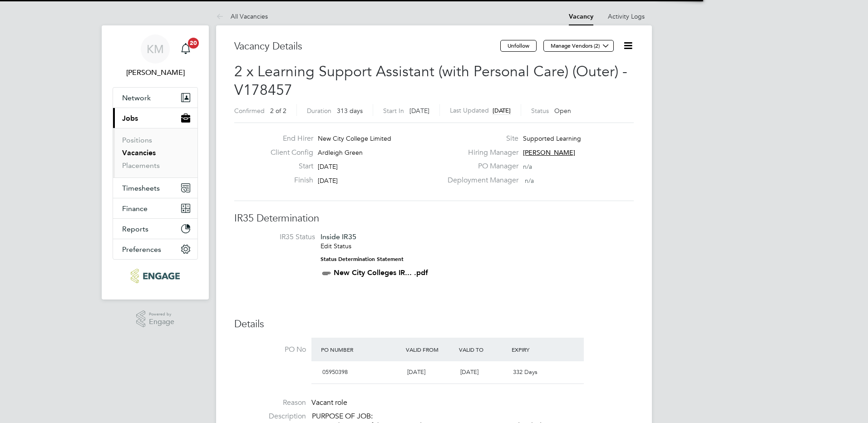  I want to click on h3: IR35 Determination, so click(434, 218).